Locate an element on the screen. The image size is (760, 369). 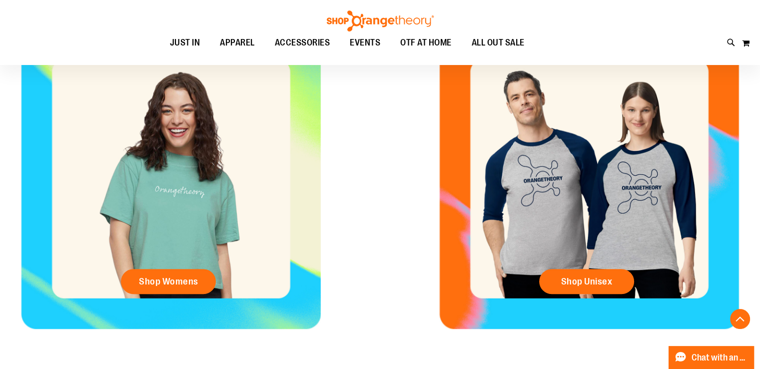
img: Shop Orangetheory is located at coordinates (380, 21).